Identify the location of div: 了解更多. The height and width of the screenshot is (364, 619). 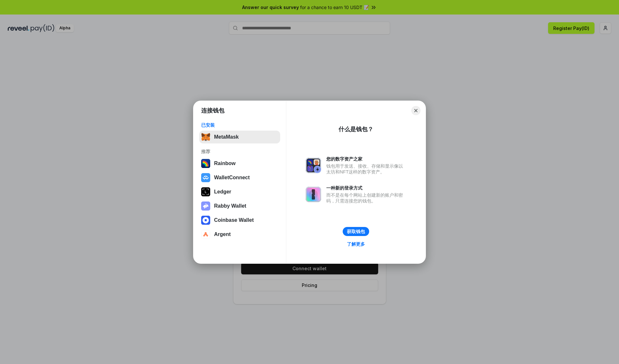
(356, 244).